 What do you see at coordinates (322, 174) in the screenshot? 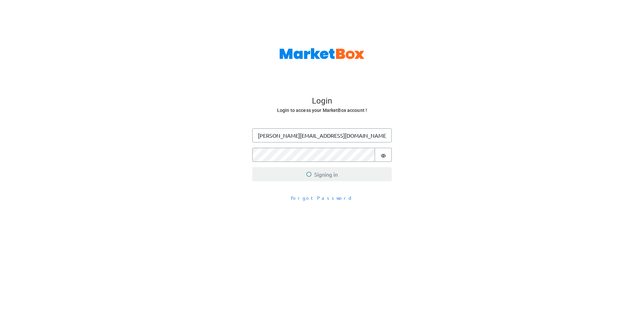
I see `button: Signing in` at bounding box center [322, 174].